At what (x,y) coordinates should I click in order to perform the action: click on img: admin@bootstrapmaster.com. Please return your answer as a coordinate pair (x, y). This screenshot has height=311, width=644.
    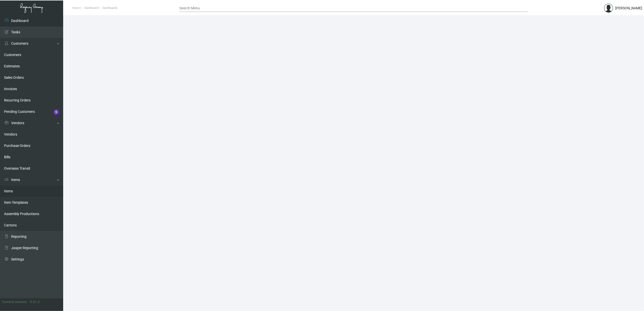
    Looking at the image, I should click on (609, 8).